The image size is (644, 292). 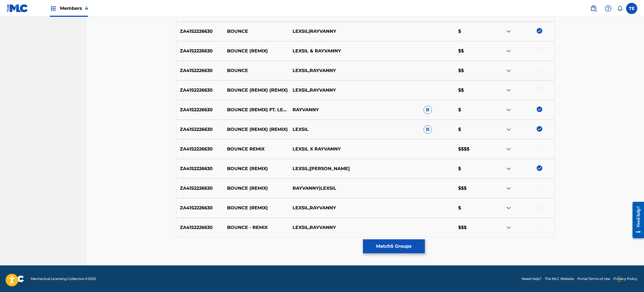 What do you see at coordinates (630, 278) in the screenshot?
I see `div: Chat Widget` at bounding box center [630, 278].